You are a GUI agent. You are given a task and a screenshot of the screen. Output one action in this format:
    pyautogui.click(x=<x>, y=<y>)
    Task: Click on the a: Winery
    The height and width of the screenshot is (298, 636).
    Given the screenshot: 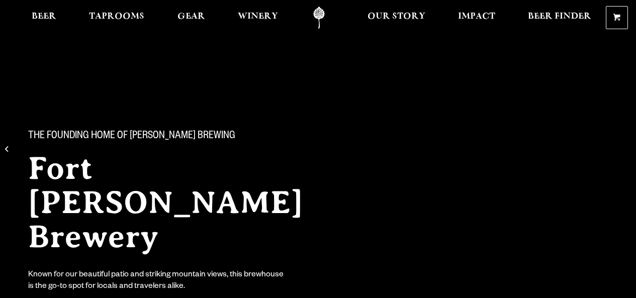 What is the action you would take?
    pyautogui.click(x=258, y=18)
    